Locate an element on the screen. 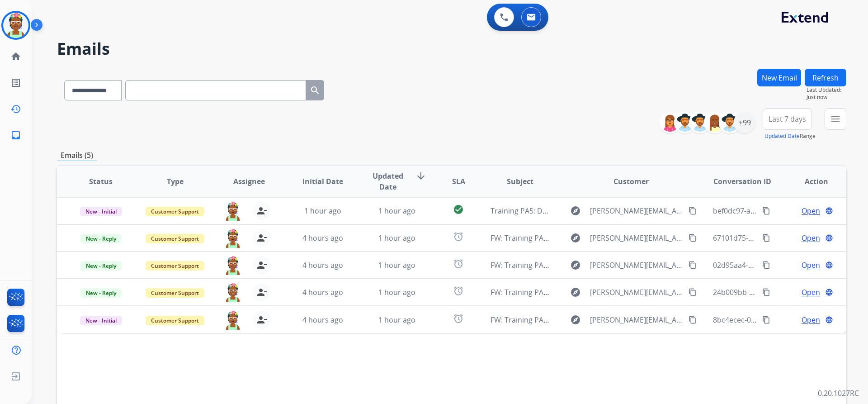 This screenshot has height=404, width=868. span: Updated Date is located at coordinates (388, 181).